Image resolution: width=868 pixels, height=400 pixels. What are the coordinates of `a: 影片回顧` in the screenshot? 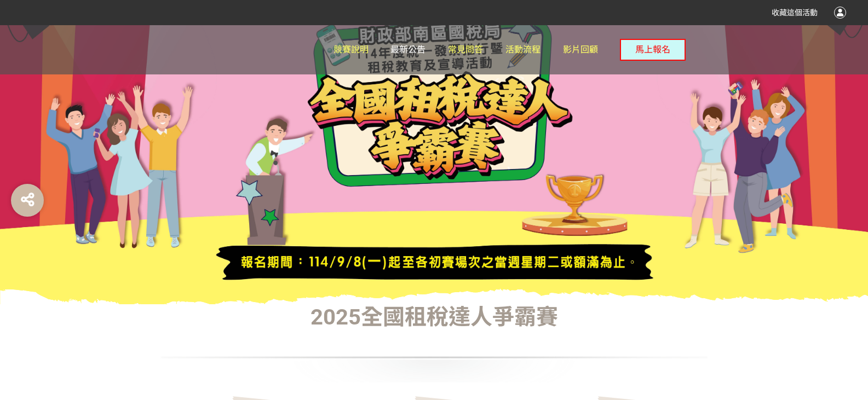 It's located at (580, 50).